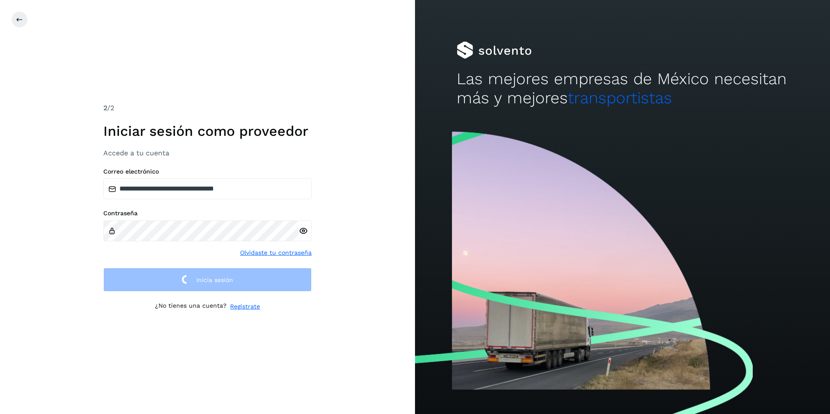  I want to click on label: Correo electrónico, so click(207, 171).